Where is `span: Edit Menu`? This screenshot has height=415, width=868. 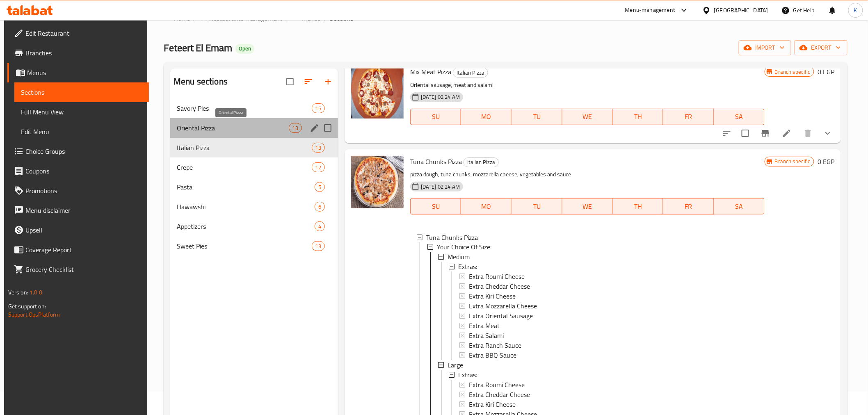 span: Edit Menu is located at coordinates (81, 132).